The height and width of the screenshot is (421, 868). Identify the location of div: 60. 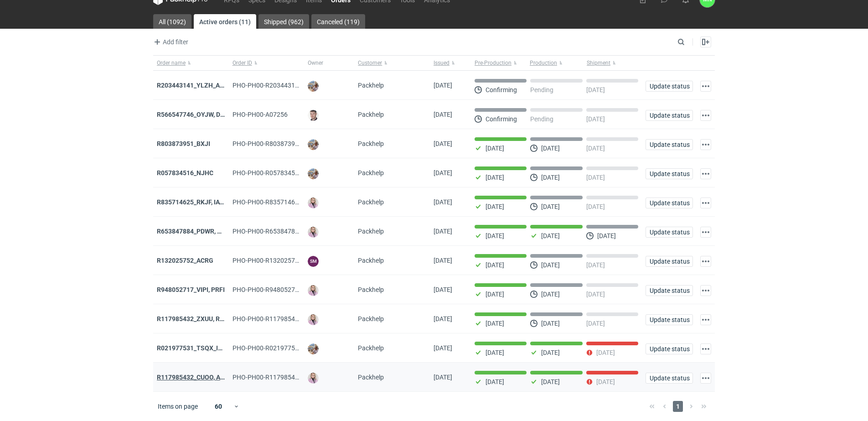
(219, 407).